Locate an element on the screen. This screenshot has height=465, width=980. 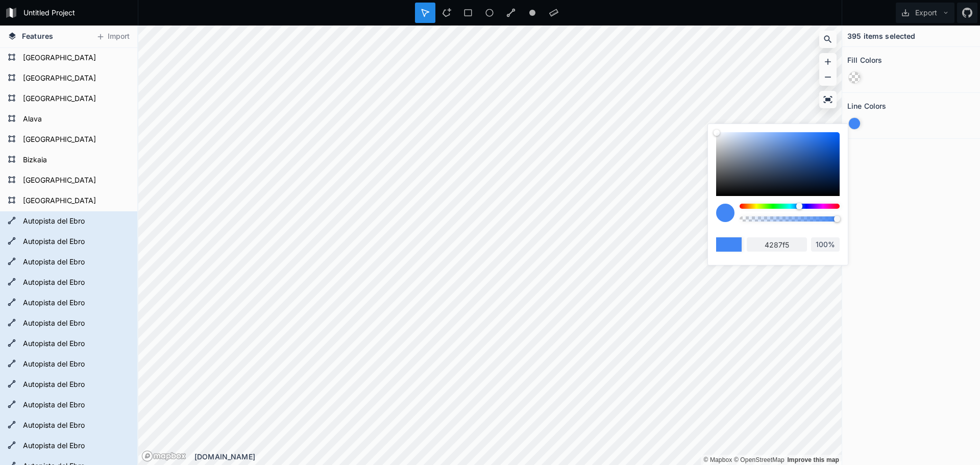
h2: Line Colors is located at coordinates (866, 106).